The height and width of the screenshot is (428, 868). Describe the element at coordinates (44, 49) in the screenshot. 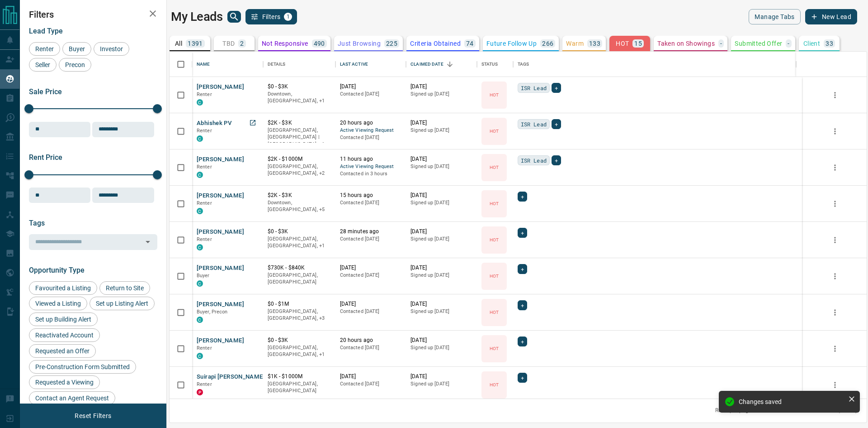

I see `div: Renter` at that location.